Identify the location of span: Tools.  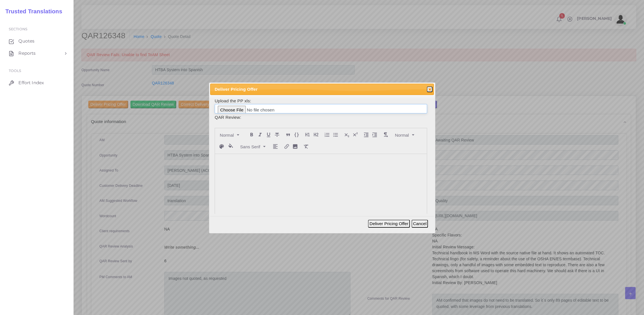
(15, 71).